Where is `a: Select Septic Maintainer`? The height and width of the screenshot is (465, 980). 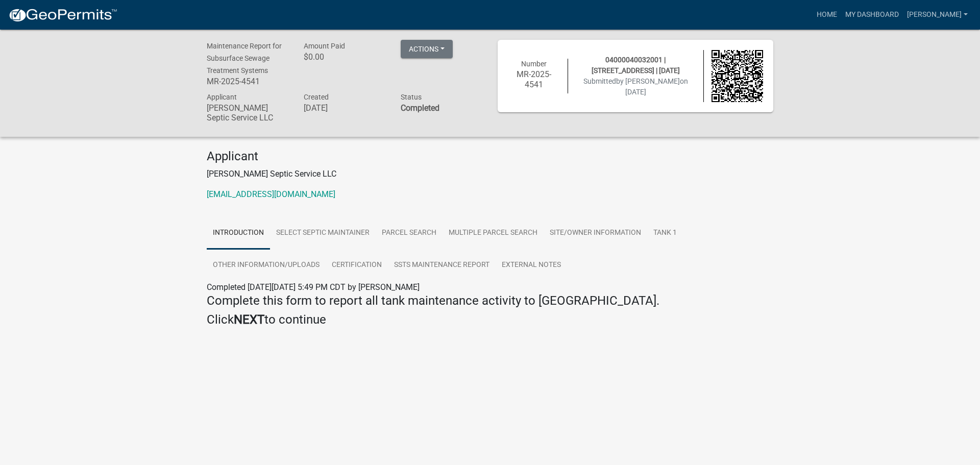
a: Select Septic Maintainer is located at coordinates (323, 233).